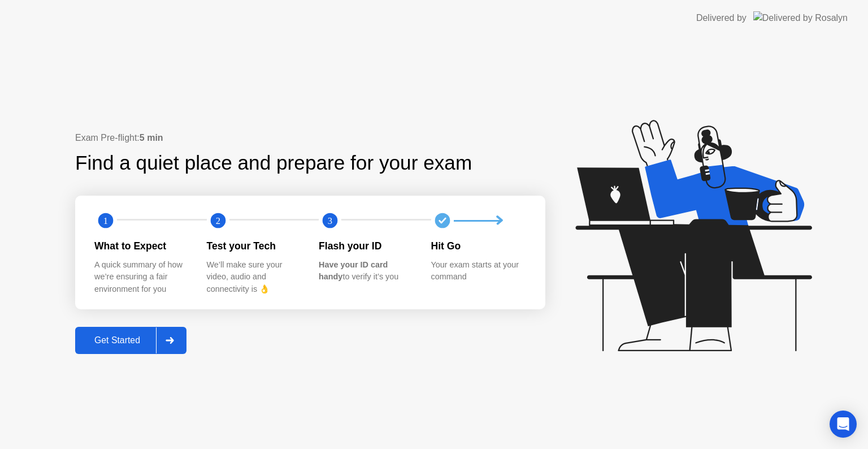 Image resolution: width=868 pixels, height=449 pixels. Describe the element at coordinates (353, 271) in the screenshot. I see `b: Have your ID card handy` at that location.